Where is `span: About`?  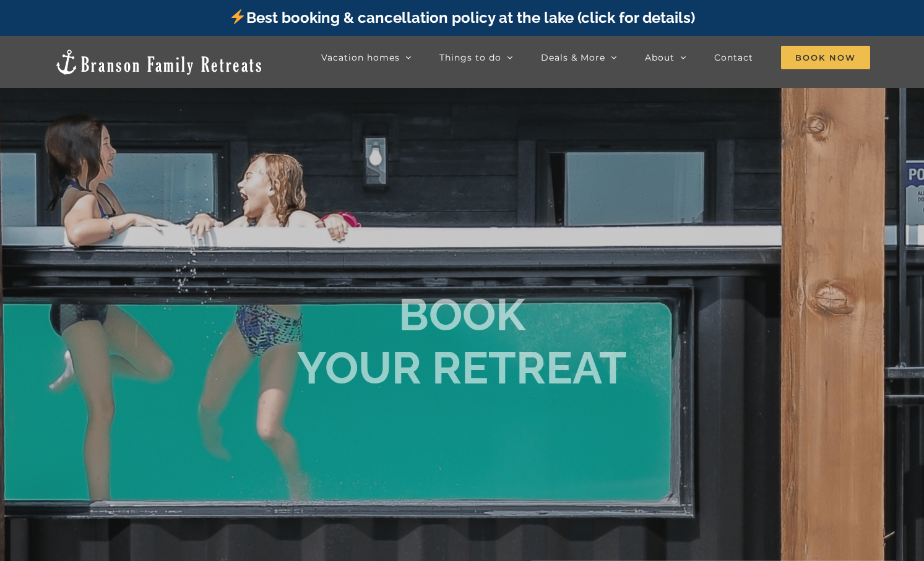 span: About is located at coordinates (659, 57).